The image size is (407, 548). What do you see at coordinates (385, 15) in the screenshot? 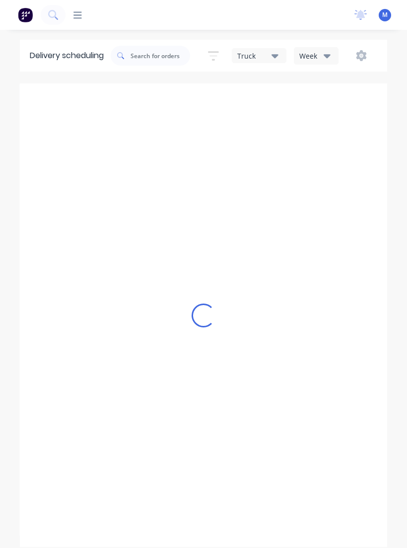
I see `span: M` at bounding box center [385, 15].